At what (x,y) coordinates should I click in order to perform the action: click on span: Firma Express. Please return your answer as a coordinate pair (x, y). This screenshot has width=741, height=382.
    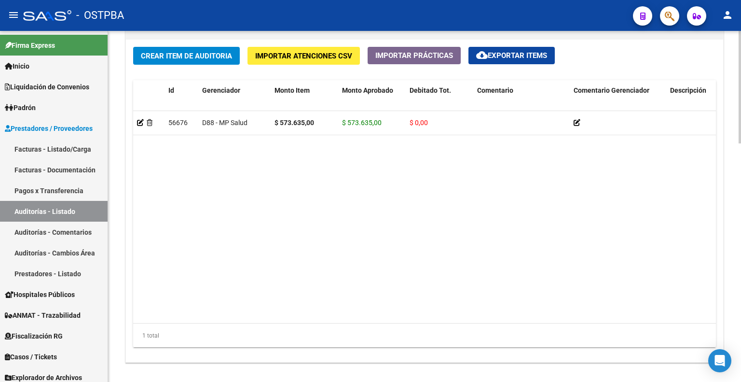
    Looking at the image, I should click on (30, 45).